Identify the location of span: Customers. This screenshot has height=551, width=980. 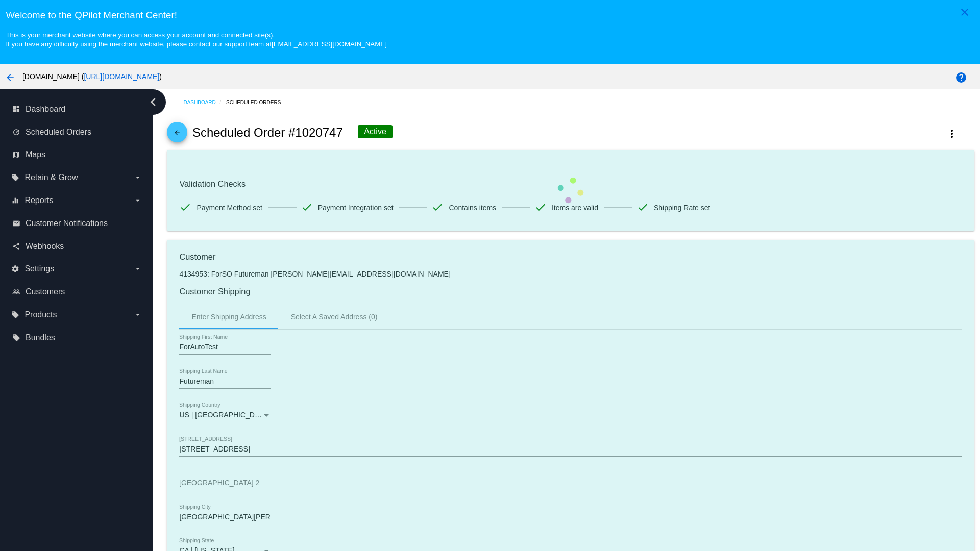
(45, 292).